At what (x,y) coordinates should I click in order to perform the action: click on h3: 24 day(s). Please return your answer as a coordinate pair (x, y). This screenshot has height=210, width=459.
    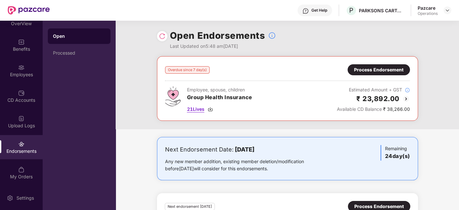
    Looking at the image, I should click on (397, 156).